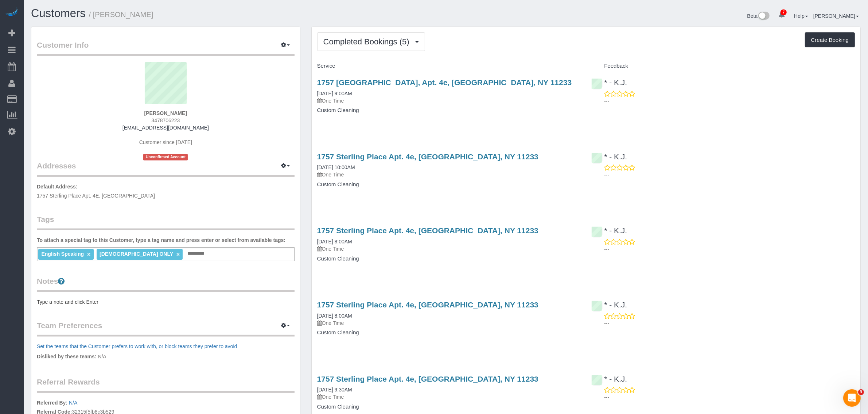 This screenshot has width=868, height=414. Describe the element at coordinates (12, 12) in the screenshot. I see `img: Automaid Logo` at that location.